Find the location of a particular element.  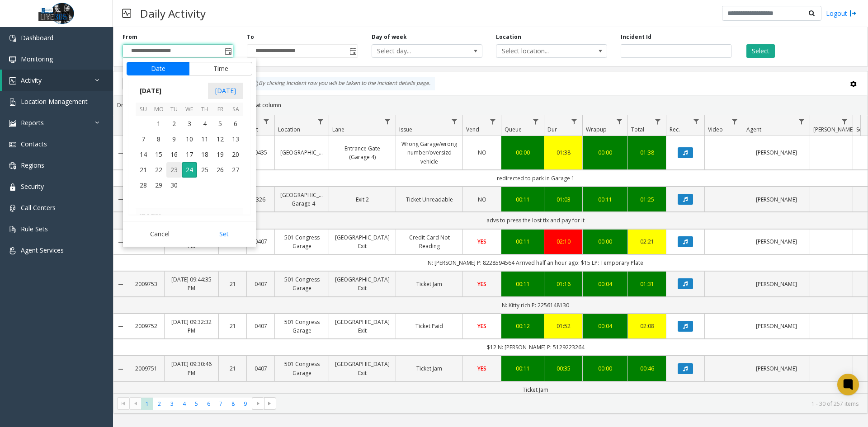

span: Page 6 is located at coordinates (209, 404).